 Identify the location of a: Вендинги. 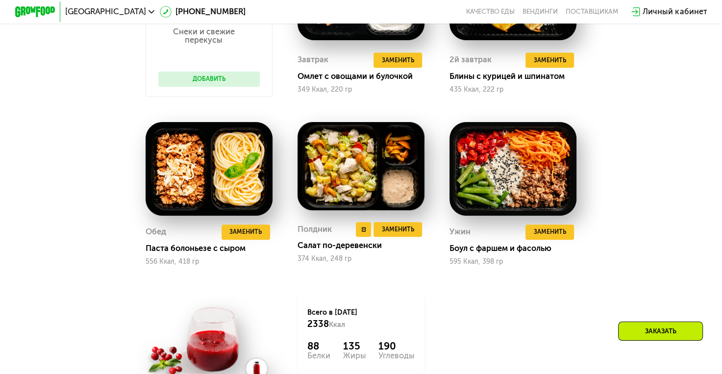
(540, 12).